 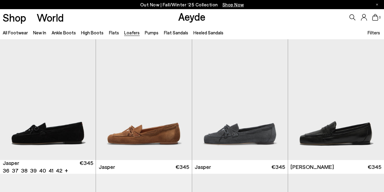 What do you see at coordinates (6, 170) in the screenshot?
I see `li: 36` at bounding box center [6, 170].